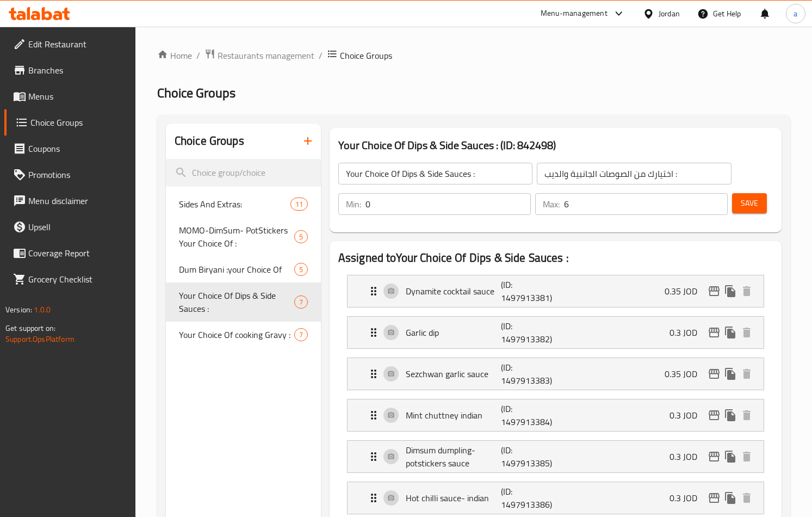 The width and height of the screenshot is (812, 517). What do you see at coordinates (574, 13) in the screenshot?
I see `div: Menu-management` at bounding box center [574, 13].